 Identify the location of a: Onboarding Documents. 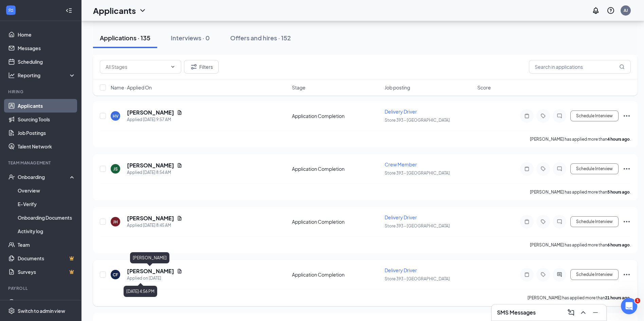
(47, 218).